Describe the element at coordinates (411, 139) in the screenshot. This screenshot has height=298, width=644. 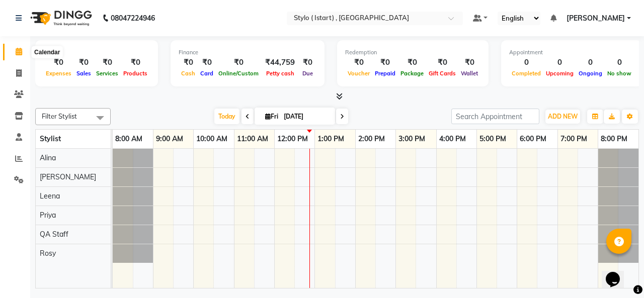
I see `a: 3:00 PM` at that location.